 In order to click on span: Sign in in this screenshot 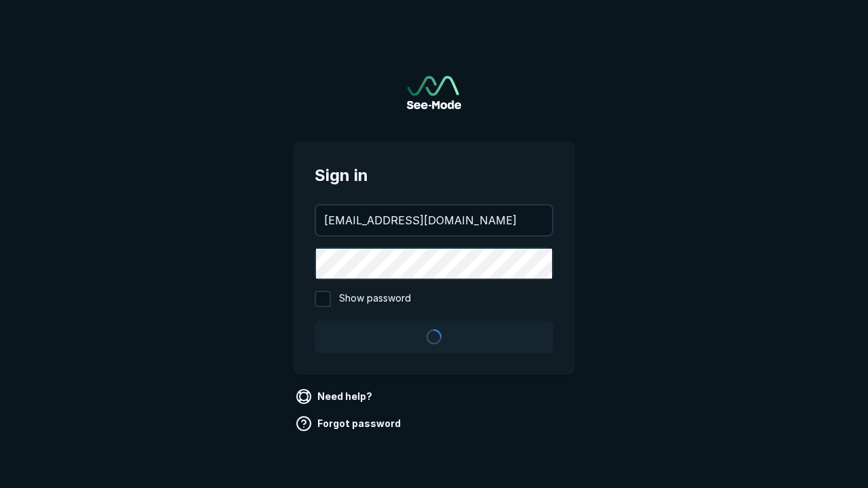, I will do `click(434, 176)`.